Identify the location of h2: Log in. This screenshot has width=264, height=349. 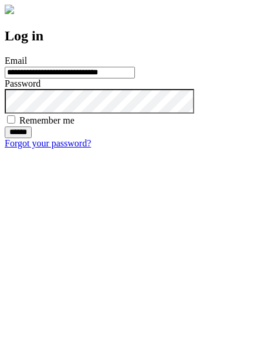
(132, 36).